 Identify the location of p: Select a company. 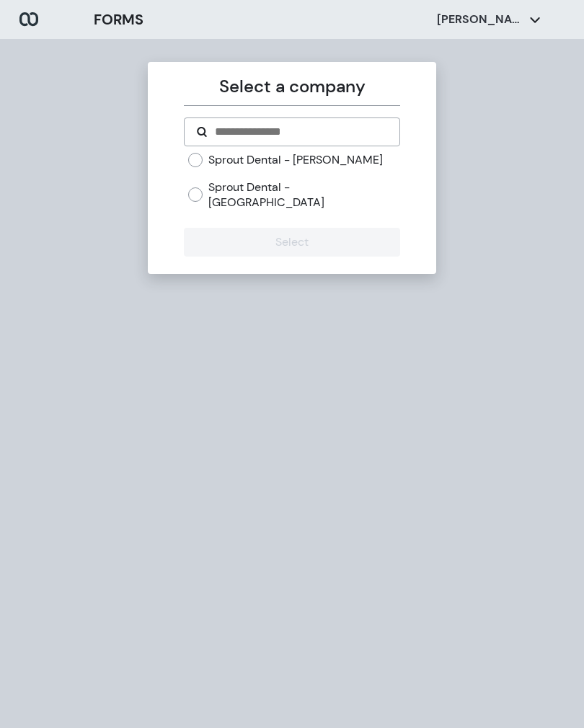
(291, 87).